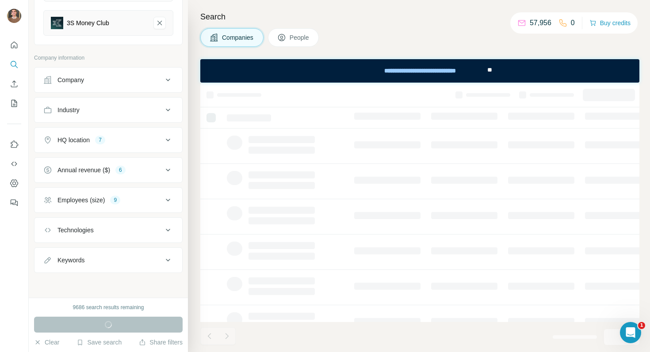  Describe the element at coordinates (108, 200) in the screenshot. I see `button: Employees (size)9` at that location.